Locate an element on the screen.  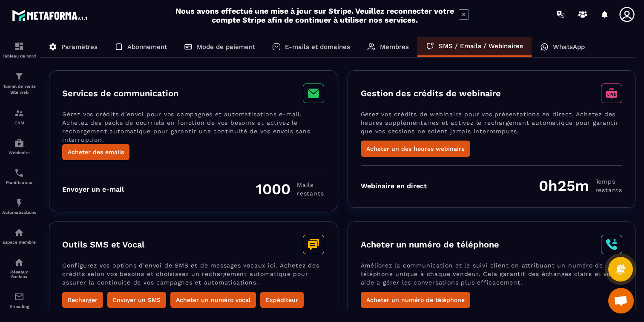
button: Acheter un des heures webinaire is located at coordinates (415, 149).